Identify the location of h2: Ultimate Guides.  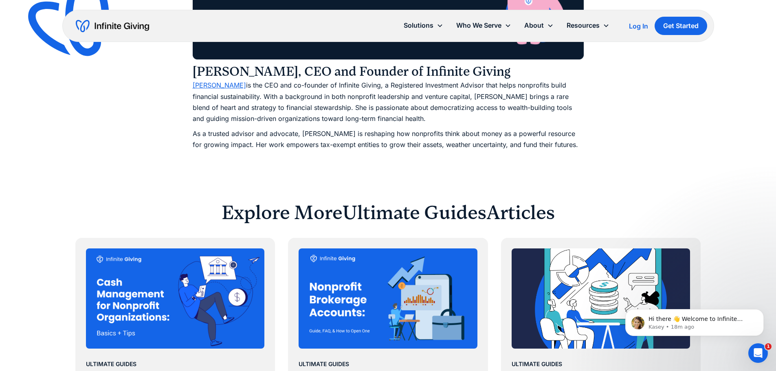
(414, 213).